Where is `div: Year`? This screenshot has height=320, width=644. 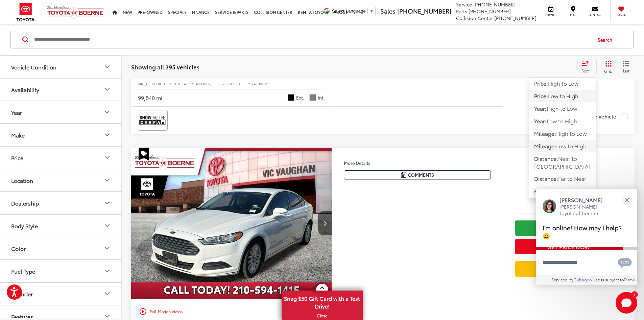 div: Year is located at coordinates (107, 113).